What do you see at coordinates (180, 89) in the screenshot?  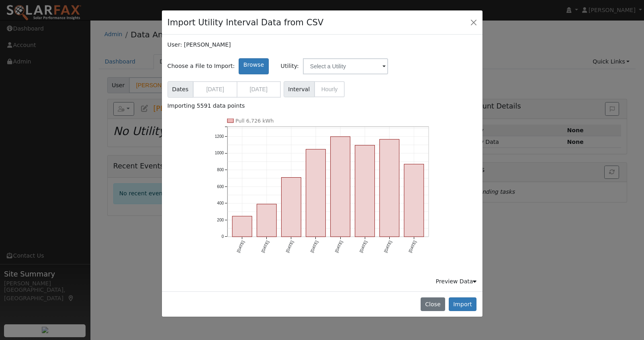 I see `span: Dates` at bounding box center [180, 89].